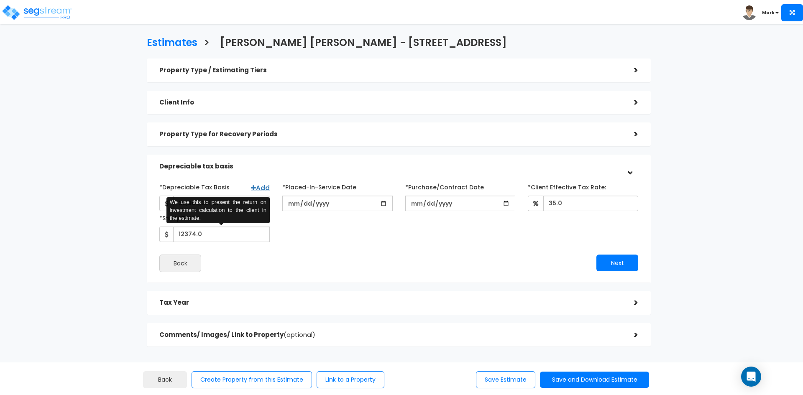 This screenshot has width=803, height=395. Describe the element at coordinates (567, 186) in the screenshot. I see `label: *Client Effective Tax Rate:` at that location.